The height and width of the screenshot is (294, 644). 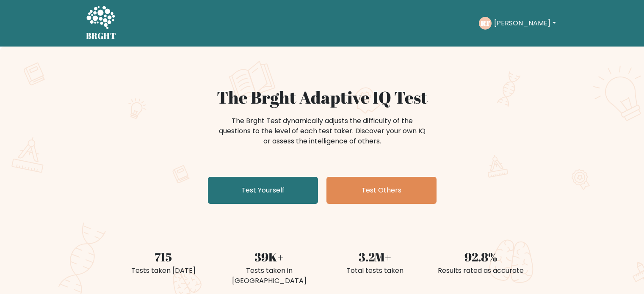 I want to click on h1: The Brght Adaptive IQ Test, so click(x=322, y=98).